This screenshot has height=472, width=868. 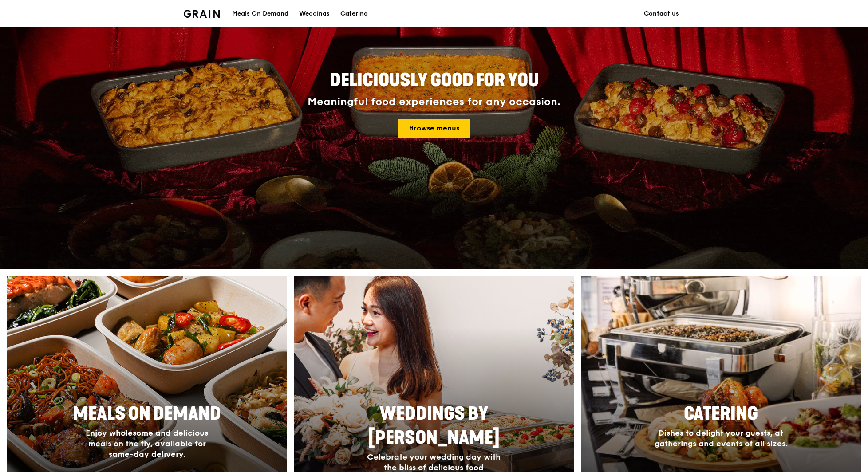 I want to click on span: Meals On Demand, so click(x=147, y=414).